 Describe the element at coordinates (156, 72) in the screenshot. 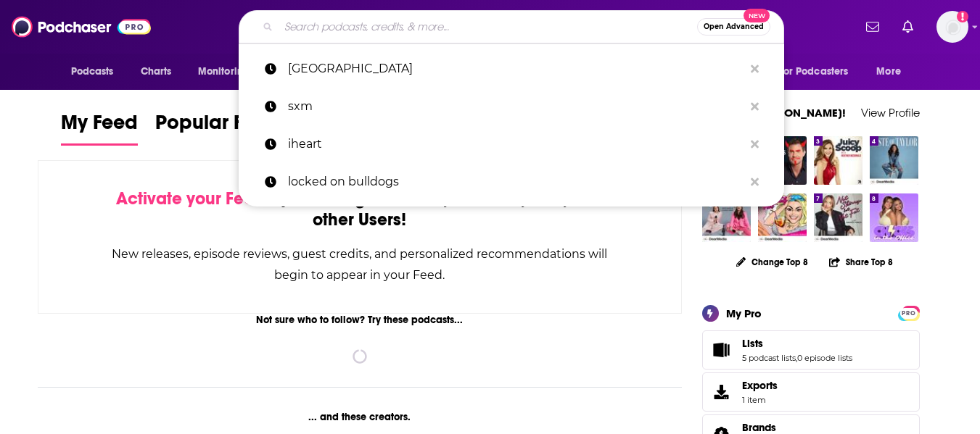

I see `a: Charts` at that location.